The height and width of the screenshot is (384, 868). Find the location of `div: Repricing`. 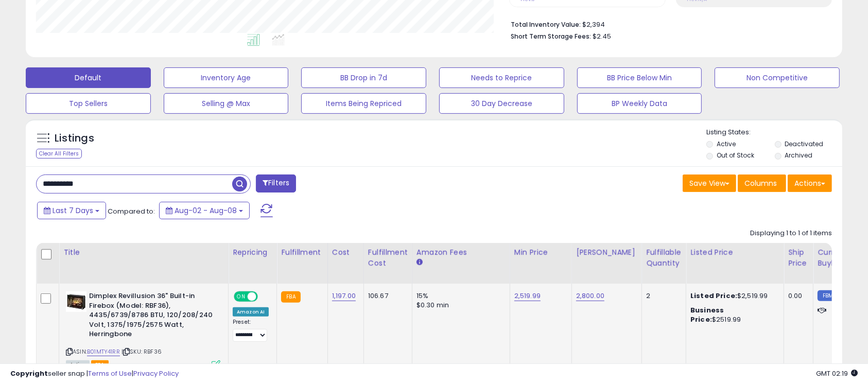

div: Repricing is located at coordinates (252, 252).